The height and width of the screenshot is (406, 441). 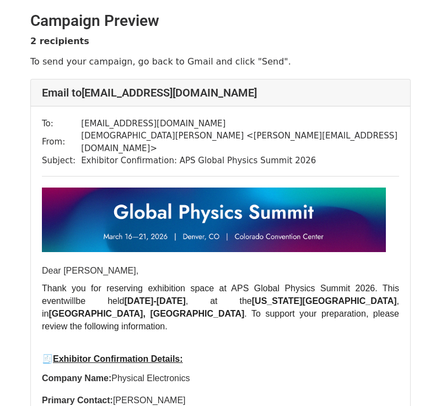 What do you see at coordinates (151, 378) in the screenshot?
I see `span: Physical Electronics` at bounding box center [151, 378].